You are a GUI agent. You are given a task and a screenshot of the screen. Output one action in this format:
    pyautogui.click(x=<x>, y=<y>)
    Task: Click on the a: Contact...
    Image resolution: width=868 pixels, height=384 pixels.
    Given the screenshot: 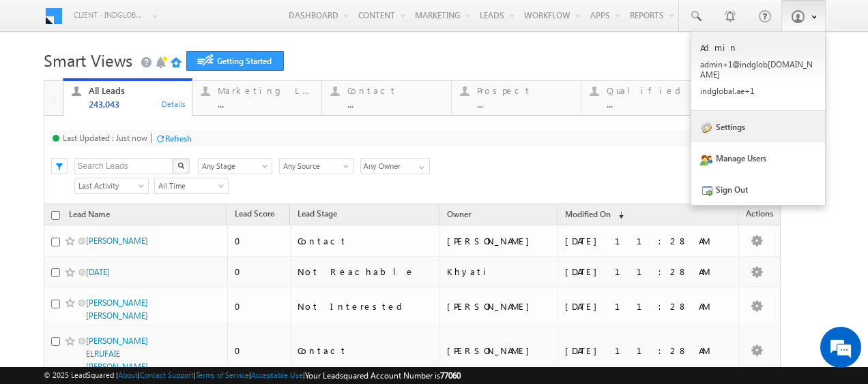 What is the action you would take?
    pyautogui.click(x=386, y=98)
    